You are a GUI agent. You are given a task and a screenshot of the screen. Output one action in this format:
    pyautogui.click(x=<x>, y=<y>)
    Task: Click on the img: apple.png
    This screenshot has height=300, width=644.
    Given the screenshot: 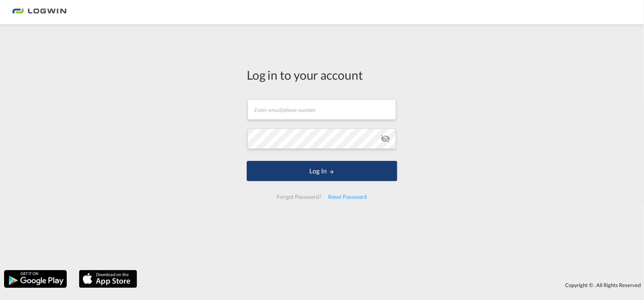 What is the action you would take?
    pyautogui.click(x=108, y=279)
    